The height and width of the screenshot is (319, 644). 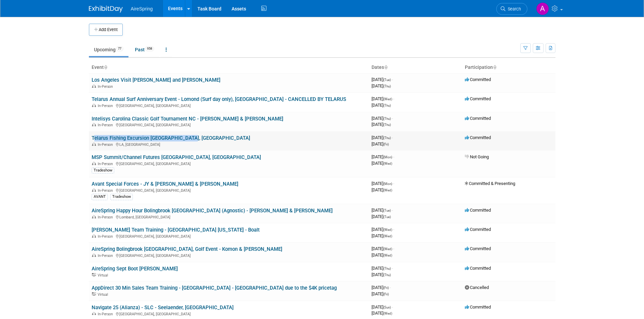 What do you see at coordinates (106, 9) in the screenshot?
I see `img: ExhibitDay` at bounding box center [106, 9].